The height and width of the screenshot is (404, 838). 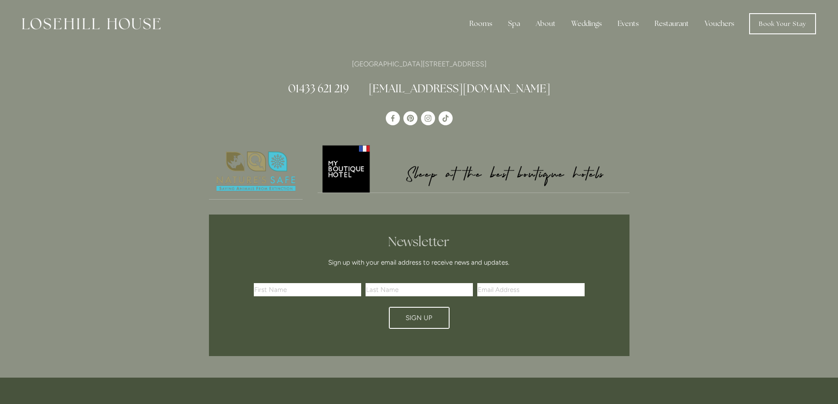 What do you see at coordinates (473, 168) in the screenshot?
I see `img: My Boutique Hotel - Logo` at bounding box center [473, 168].